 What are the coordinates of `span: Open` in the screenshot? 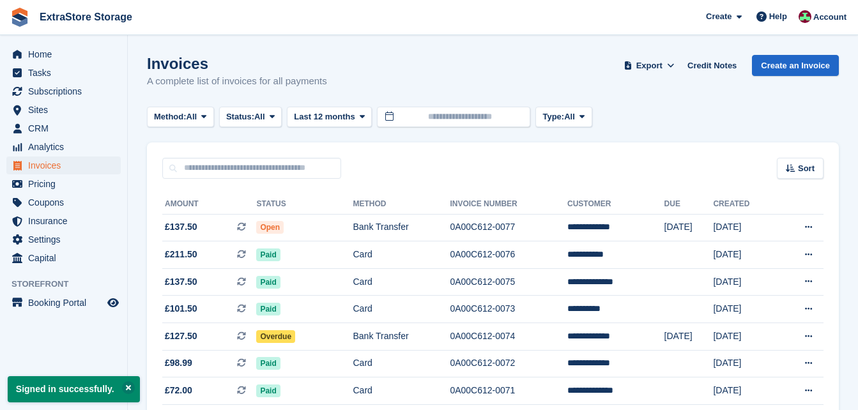 It's located at (269, 227).